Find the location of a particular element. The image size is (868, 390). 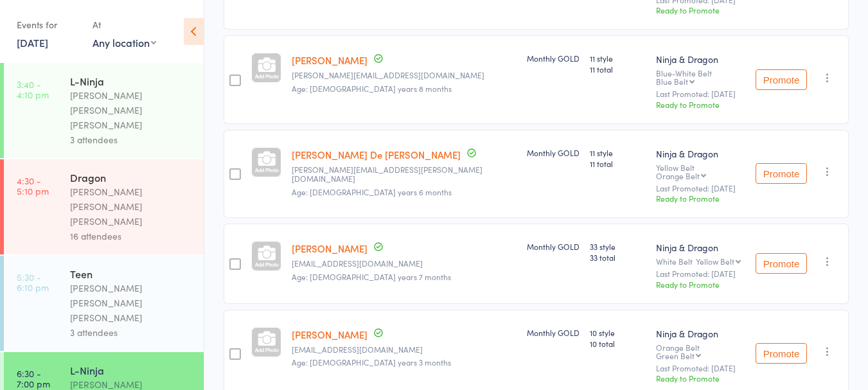

div: Any location is located at coordinates (124, 42).